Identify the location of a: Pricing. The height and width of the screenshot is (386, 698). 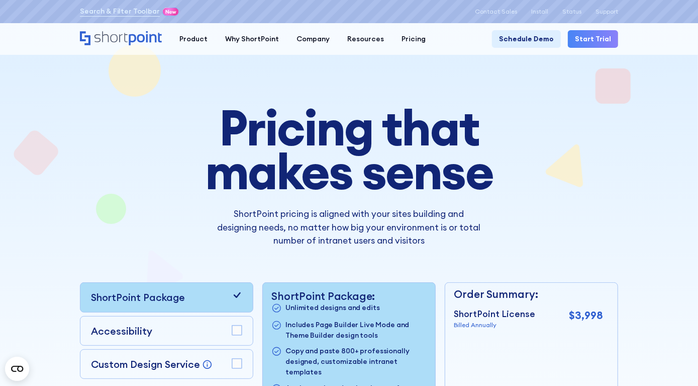
(413, 39).